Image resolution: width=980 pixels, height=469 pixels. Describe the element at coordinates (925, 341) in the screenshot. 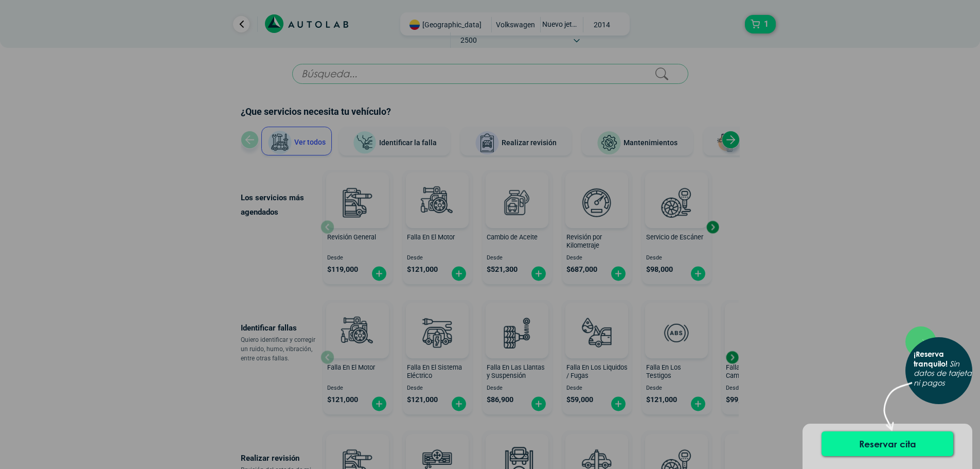

I see `button: Close` at that location.